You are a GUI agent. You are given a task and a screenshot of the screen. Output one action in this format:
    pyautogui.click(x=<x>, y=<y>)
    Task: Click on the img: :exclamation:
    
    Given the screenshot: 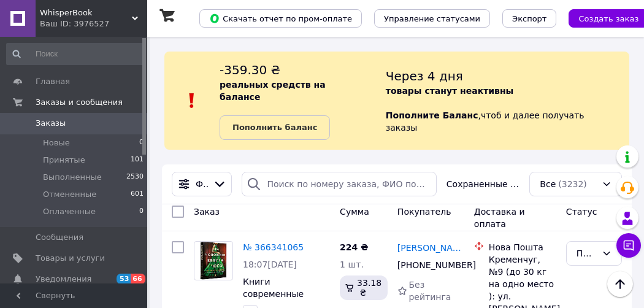 What is the action you would take?
    pyautogui.click(x=192, y=101)
    